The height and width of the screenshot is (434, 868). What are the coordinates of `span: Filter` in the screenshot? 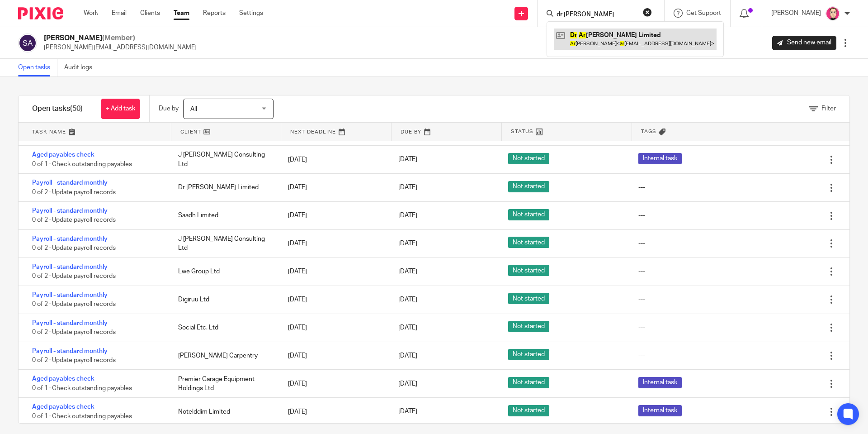 It's located at (828, 108).